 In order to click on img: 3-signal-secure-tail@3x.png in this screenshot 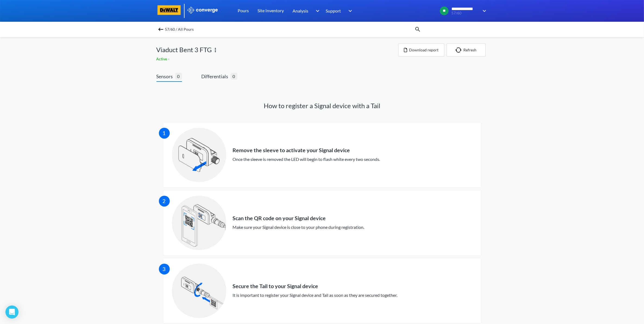, I will do `click(200, 292)`.